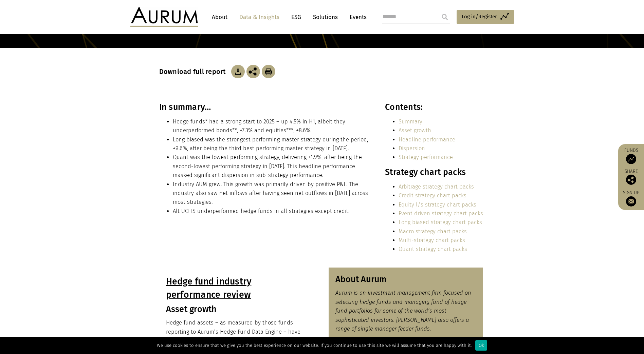 This screenshot has width=644, height=354. I want to click on a: Events, so click(356, 17).